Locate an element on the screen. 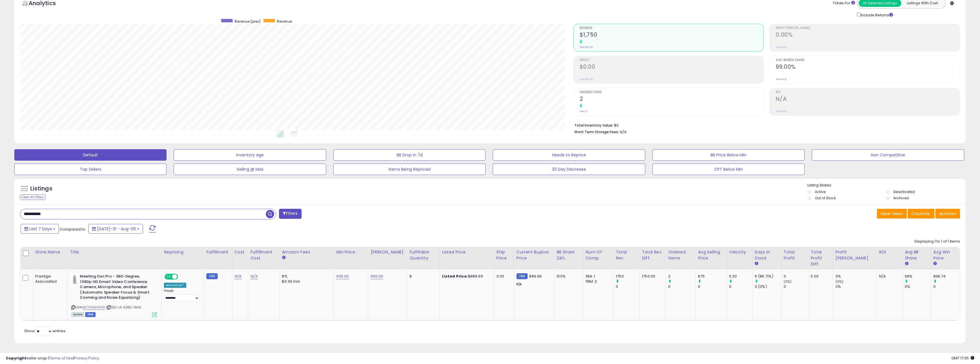 The image size is (980, 364). label: Archived is located at coordinates (900, 198).